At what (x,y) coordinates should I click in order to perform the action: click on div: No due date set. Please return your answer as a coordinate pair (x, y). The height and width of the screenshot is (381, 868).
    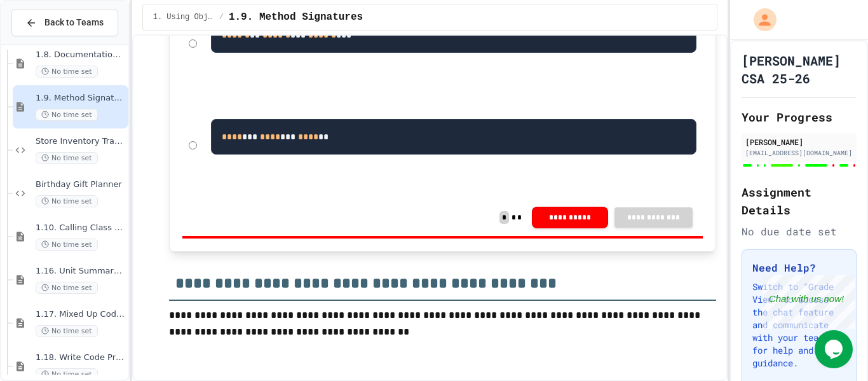
    Looking at the image, I should click on (799, 231).